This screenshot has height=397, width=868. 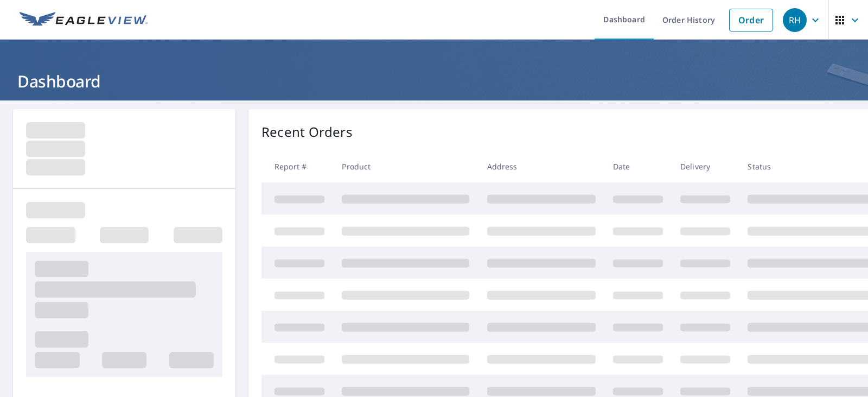 I want to click on p: Recent Orders, so click(x=307, y=132).